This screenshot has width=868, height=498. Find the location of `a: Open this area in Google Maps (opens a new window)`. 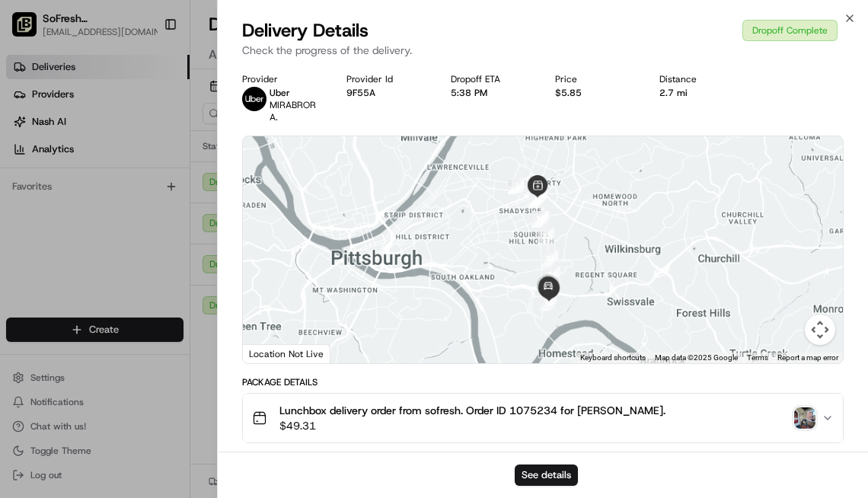

a: Open this area in Google Maps (opens a new window) is located at coordinates (272, 353).